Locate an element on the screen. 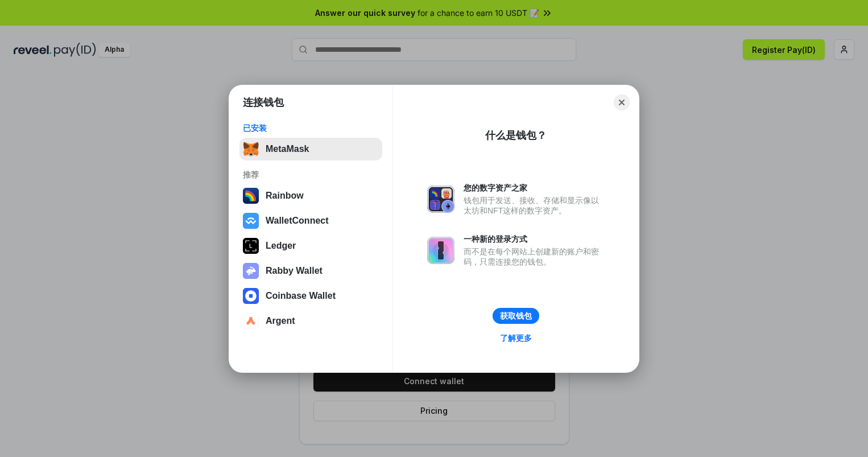 The width and height of the screenshot is (868, 457). div: 什么是钱包？ is located at coordinates (516, 136).